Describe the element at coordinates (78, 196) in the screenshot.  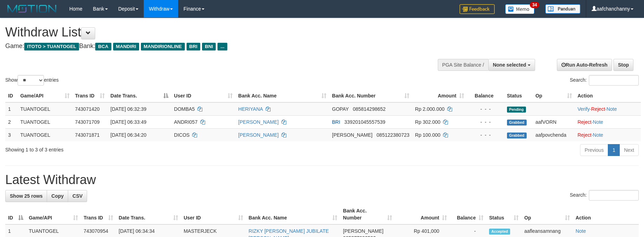
I see `span: CSV` at that location.